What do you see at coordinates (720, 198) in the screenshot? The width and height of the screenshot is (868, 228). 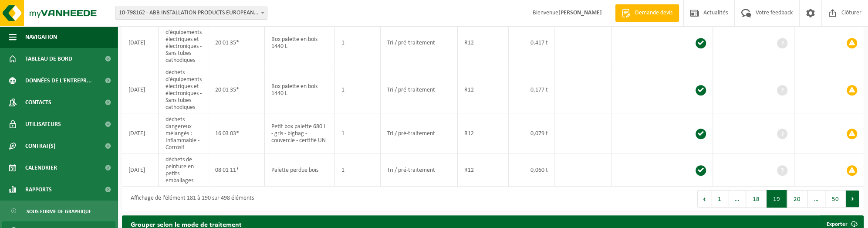 I see `button: 1` at bounding box center [720, 198].